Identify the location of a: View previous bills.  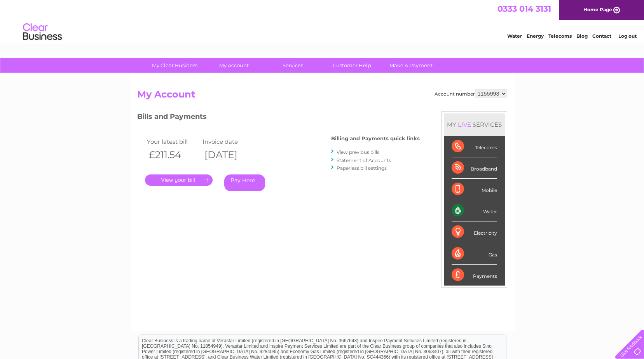
(358, 152).